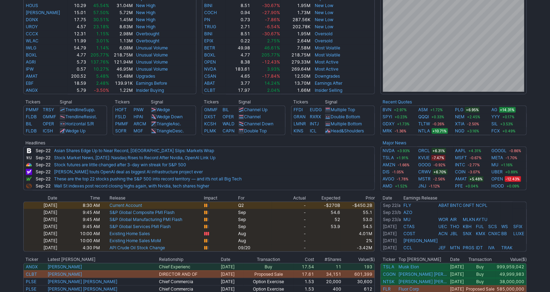 This screenshot has height=292, width=550. I want to click on td: 4.77, so click(238, 55).